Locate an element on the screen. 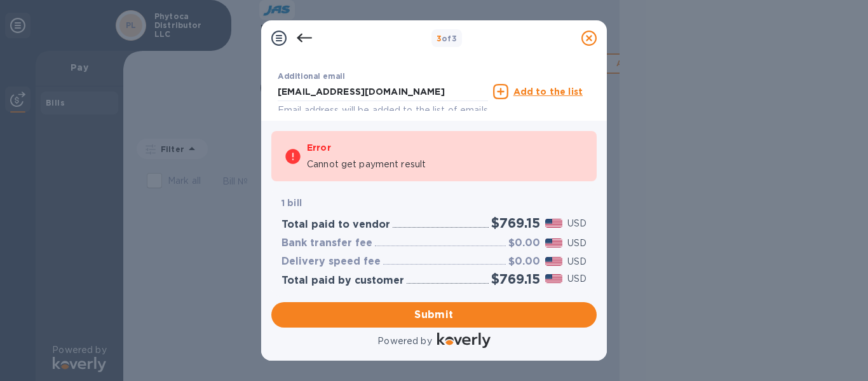 The image size is (868, 381). b: 1 bill is located at coordinates (292, 203).